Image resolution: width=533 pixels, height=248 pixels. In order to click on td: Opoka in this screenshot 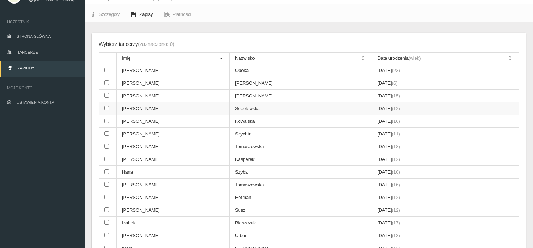, I will do `click(301, 71)`.